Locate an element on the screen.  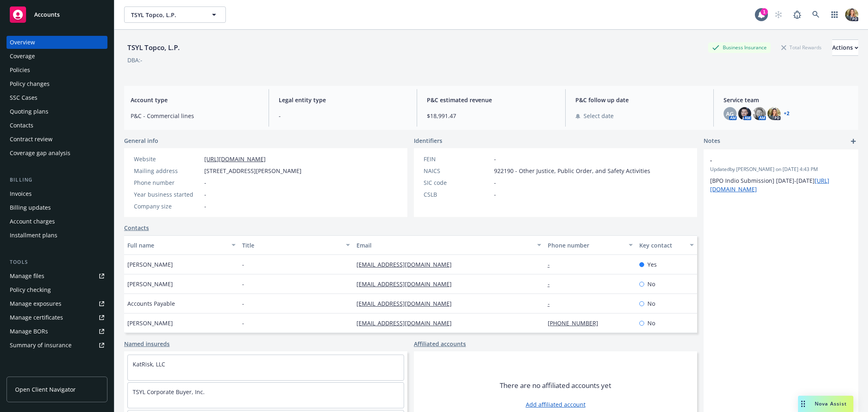
div: SIC code is located at coordinates (457, 183).